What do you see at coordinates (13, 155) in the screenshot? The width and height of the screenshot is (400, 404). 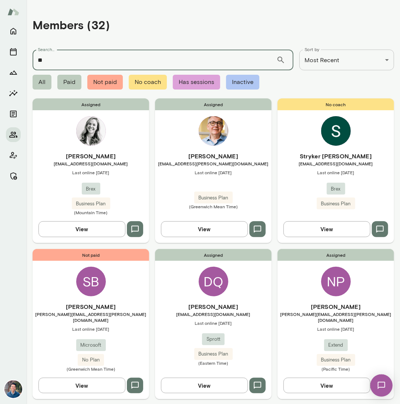 I see `button: Client app` at bounding box center [13, 155].